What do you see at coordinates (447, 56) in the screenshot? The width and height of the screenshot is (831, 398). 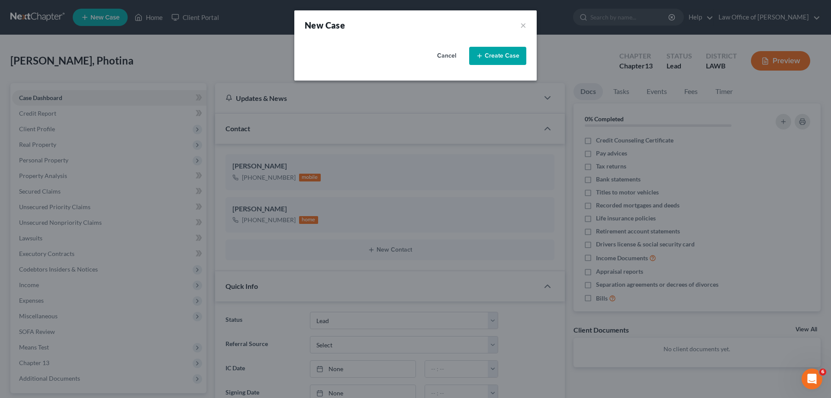 I see `button: Cancel` at bounding box center [447, 56].